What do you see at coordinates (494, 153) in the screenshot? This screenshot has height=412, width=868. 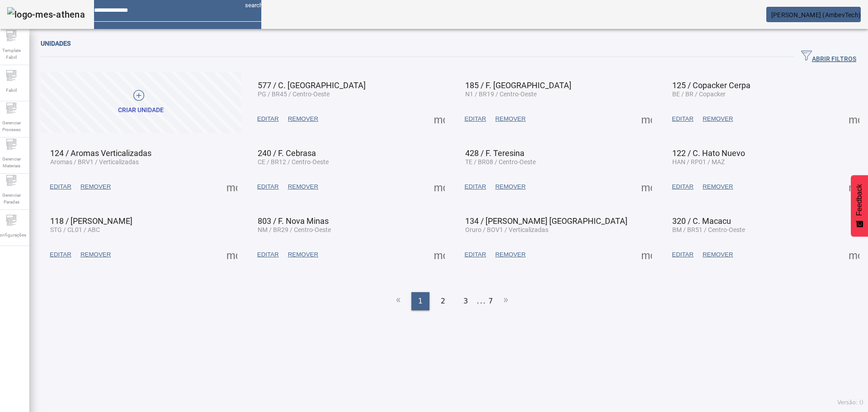 I see `span: 428 / F. Teresina` at bounding box center [494, 153].